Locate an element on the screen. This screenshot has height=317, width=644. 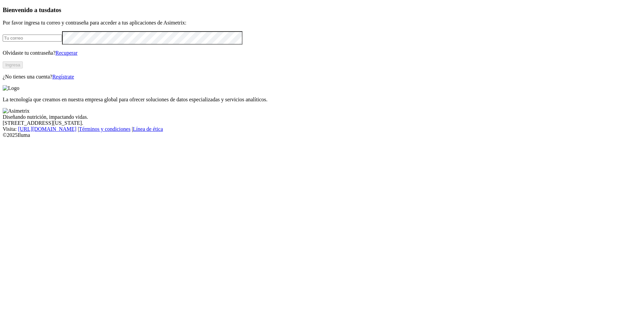
p: Olvidaste tu contraseña? is located at coordinates (322, 53).